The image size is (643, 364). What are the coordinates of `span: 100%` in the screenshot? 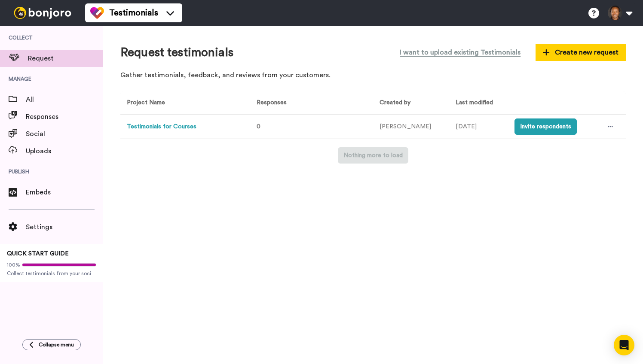 It's located at (13, 265).